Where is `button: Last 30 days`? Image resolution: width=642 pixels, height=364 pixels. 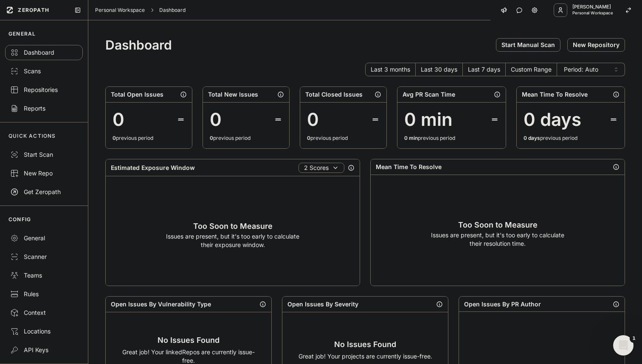
button: Last 30 days is located at coordinates (439, 69).